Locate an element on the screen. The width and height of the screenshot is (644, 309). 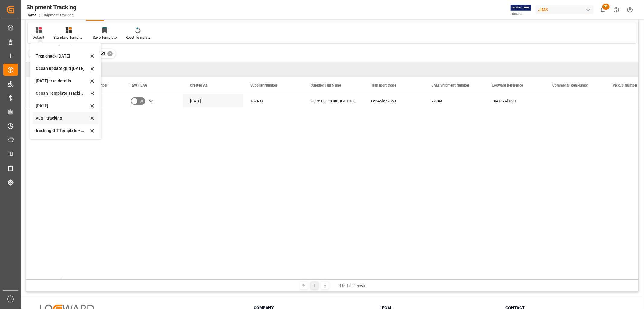
div: Reset Template is located at coordinates (138, 37).